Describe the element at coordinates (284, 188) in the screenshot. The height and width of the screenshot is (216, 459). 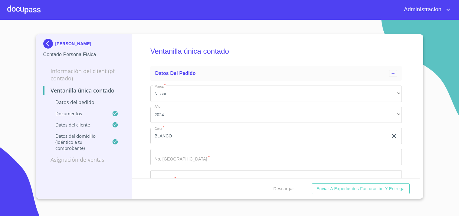
I see `button: Descargar` at that location.